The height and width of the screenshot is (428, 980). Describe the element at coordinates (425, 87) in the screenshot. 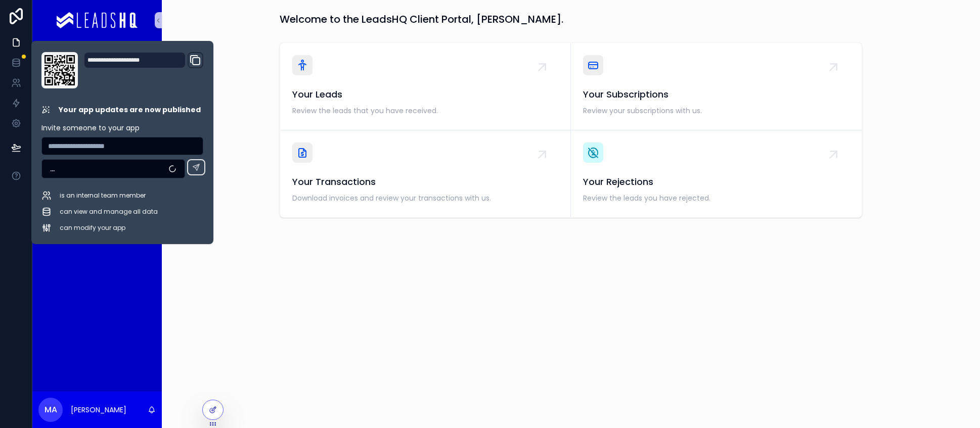

I see `a: Your LeadsReview the leads that you have received.` at that location.